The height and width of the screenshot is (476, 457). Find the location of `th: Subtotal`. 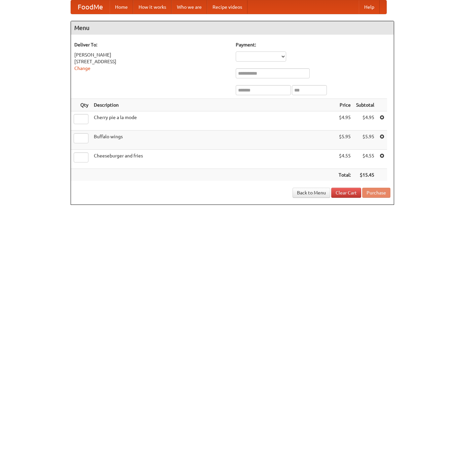

th: Subtotal is located at coordinates (365, 105).